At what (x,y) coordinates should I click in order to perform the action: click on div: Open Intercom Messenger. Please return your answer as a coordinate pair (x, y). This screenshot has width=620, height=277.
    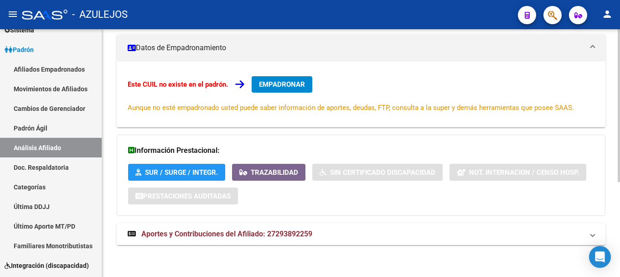
    Looking at the image, I should click on (600, 257).